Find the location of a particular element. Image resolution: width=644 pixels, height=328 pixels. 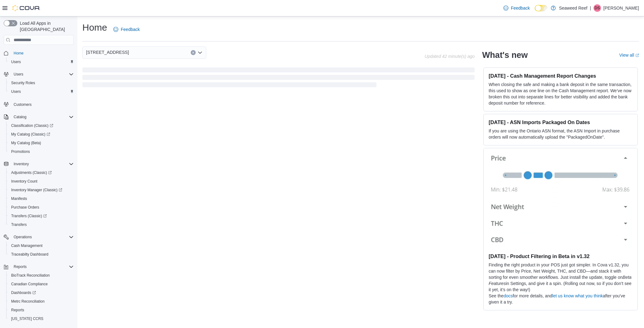

span: DS is located at coordinates (598, 8).